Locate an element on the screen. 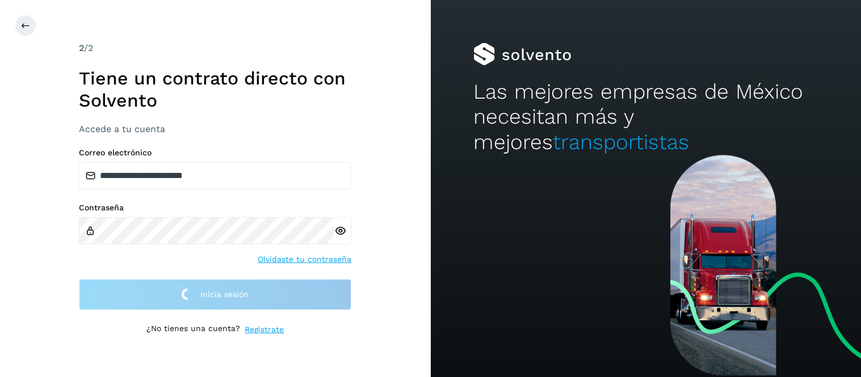 This screenshot has width=861, height=377. label: Correo electrónico is located at coordinates (215, 153).